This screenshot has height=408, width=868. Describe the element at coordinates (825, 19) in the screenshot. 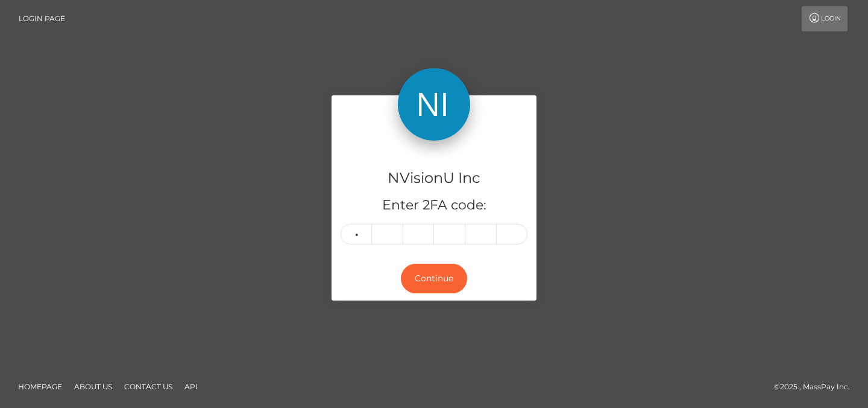

I see `a: Login` at that location.